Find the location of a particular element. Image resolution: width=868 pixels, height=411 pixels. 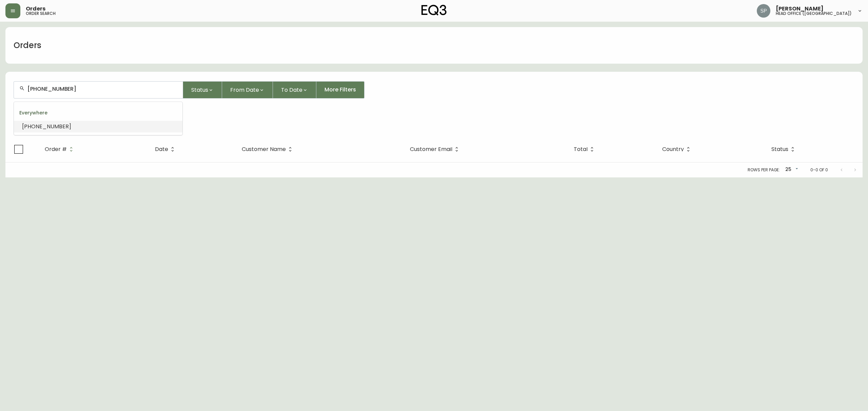

button: To Date is located at coordinates (295, 90).